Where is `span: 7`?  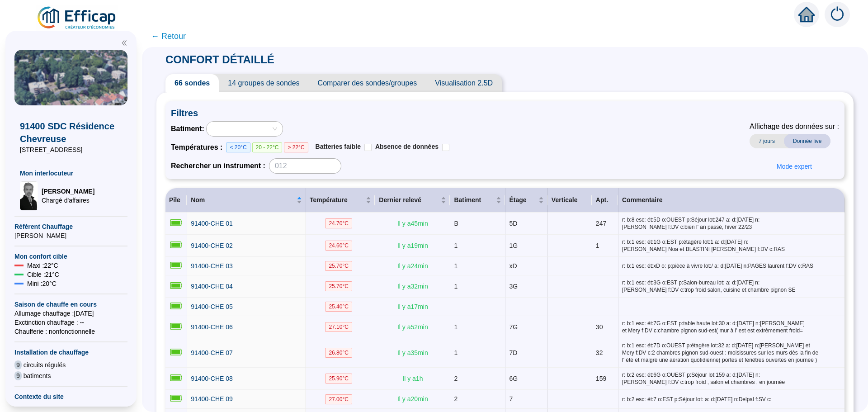 span: 7 is located at coordinates (511, 398).